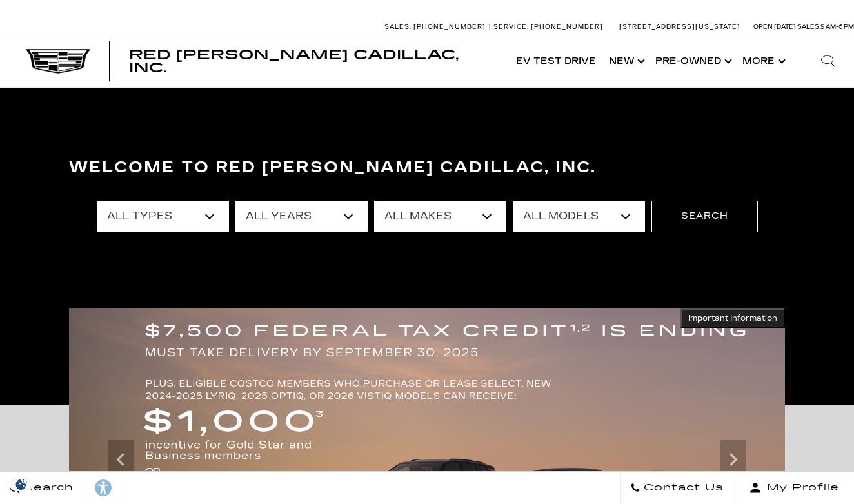  What do you see at coordinates (794, 487) in the screenshot?
I see `button: Open user profile menu` at bounding box center [794, 487].